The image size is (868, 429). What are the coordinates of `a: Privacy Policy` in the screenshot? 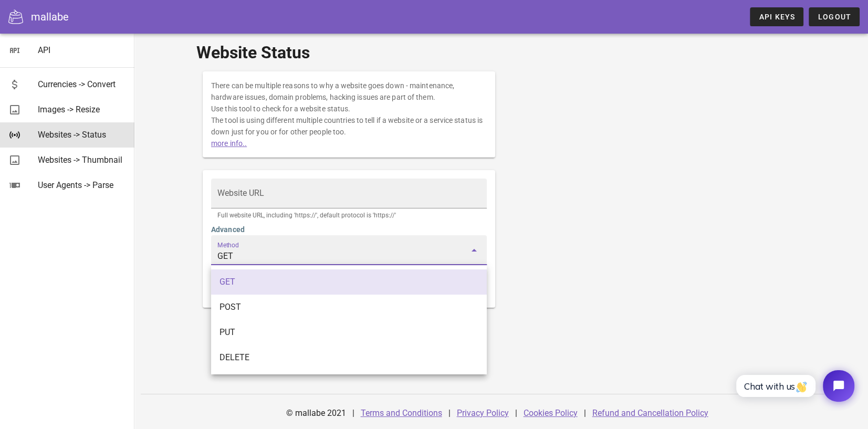 It's located at (482, 413).